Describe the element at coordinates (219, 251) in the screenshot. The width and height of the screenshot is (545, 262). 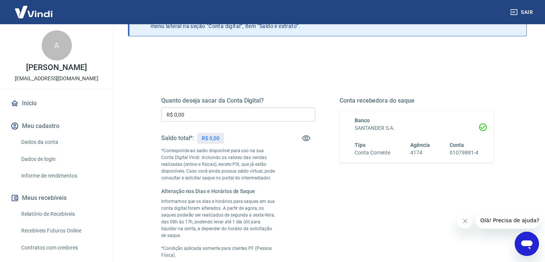
I see `p: *Condição aplicada somente para clientes PF (Pessoa Física).` at that location.